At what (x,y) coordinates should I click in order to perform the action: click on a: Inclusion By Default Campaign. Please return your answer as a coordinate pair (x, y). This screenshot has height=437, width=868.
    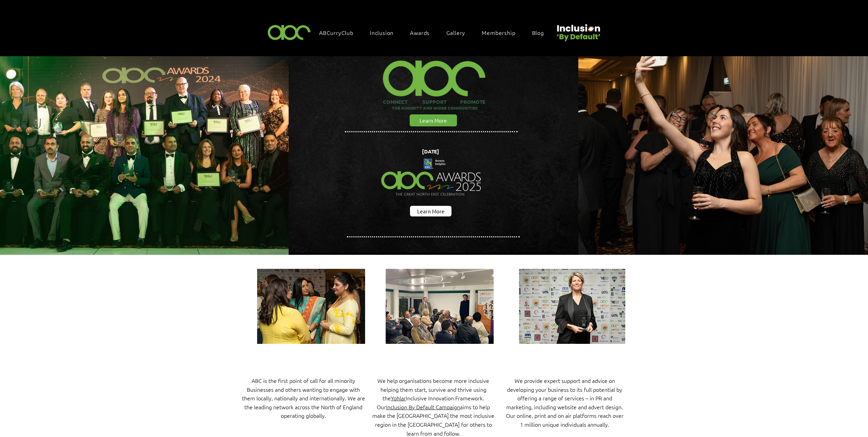
    Looking at the image, I should click on (423, 407).